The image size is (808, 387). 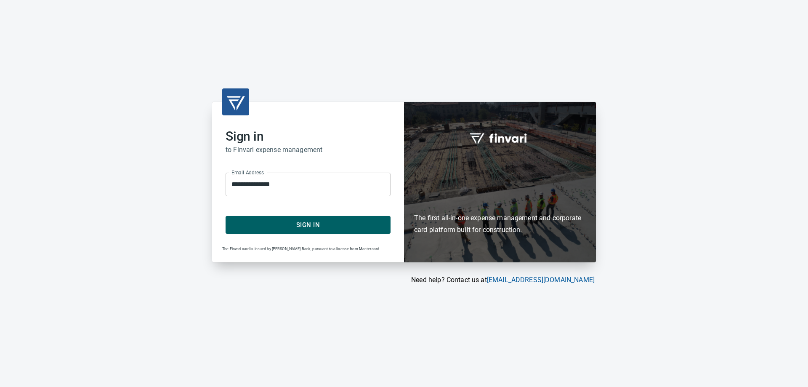 I want to click on img: transparent_logo.png, so click(x=236, y=102).